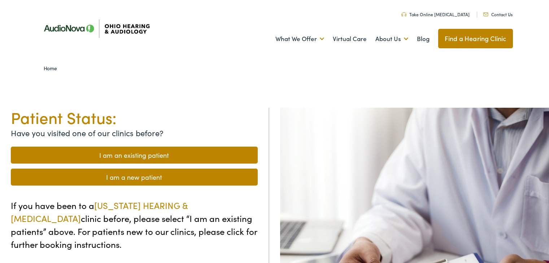 The image size is (549, 263). What do you see at coordinates (300, 39) in the screenshot?
I see `a: What We Offer` at bounding box center [300, 39].